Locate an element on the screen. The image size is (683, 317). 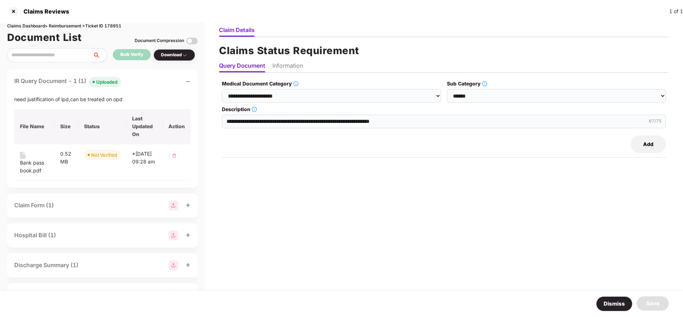
button: search is located at coordinates (100, 55).